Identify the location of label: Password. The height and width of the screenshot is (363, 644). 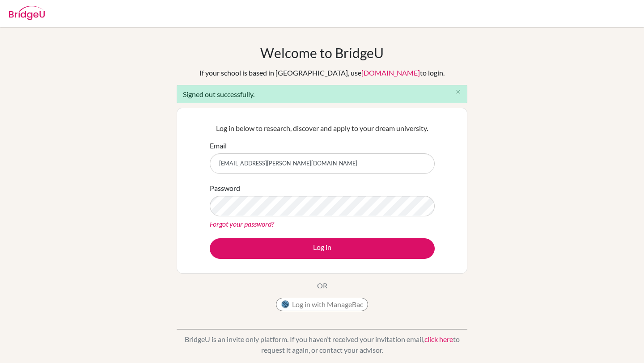
(225, 188).